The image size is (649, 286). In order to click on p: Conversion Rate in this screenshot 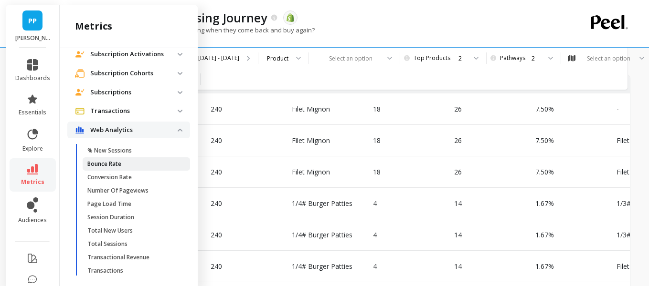, I will do `click(109, 178)`.